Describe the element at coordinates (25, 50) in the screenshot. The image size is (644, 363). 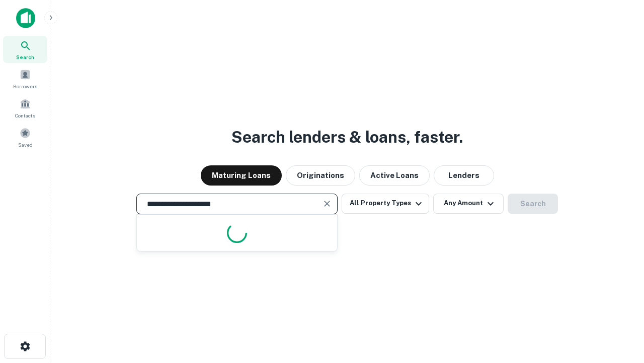
I see `a: Search` at that location.